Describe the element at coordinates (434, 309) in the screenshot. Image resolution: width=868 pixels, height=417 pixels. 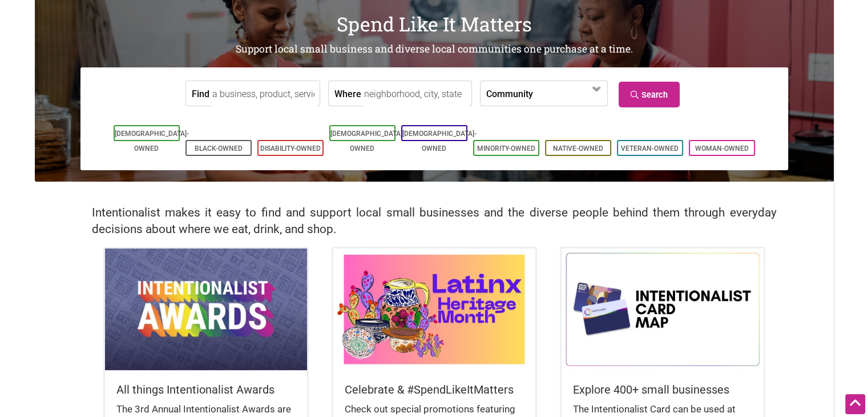
I see `img: Latinx / Hispanic Heritage Month` at that location.